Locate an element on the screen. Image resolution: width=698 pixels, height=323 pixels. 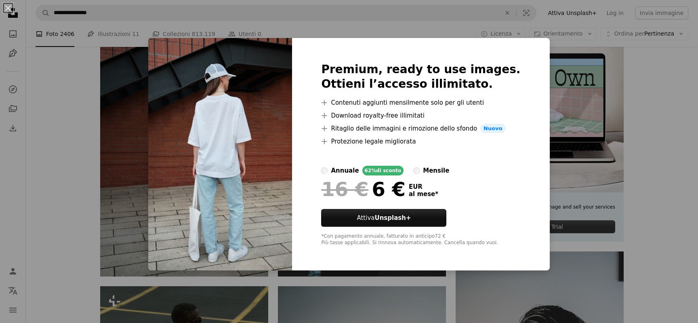
span: Nuovo is located at coordinates (493, 128).